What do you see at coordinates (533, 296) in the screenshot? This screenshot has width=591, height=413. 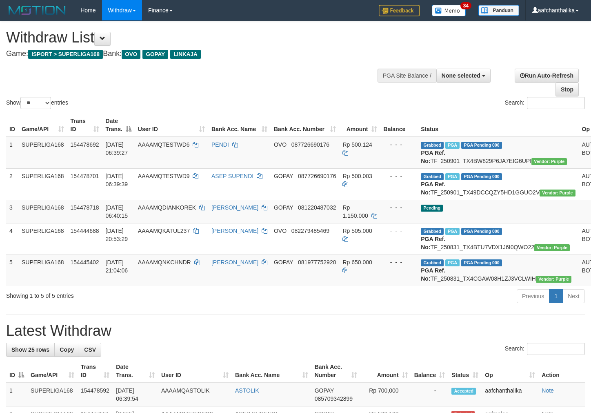 I see `a: Previous` at bounding box center [533, 296].